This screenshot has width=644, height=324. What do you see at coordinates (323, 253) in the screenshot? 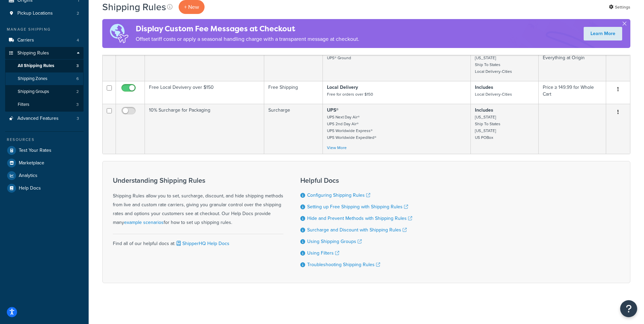
I see `a: Using Filters` at bounding box center [323, 253].